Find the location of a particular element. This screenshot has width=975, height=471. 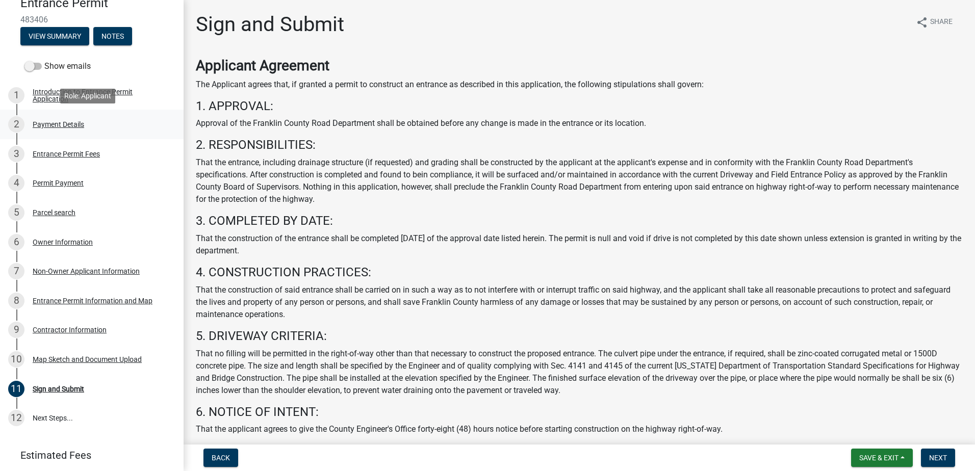

wm-modal-confirm: Notes is located at coordinates (113, 37).